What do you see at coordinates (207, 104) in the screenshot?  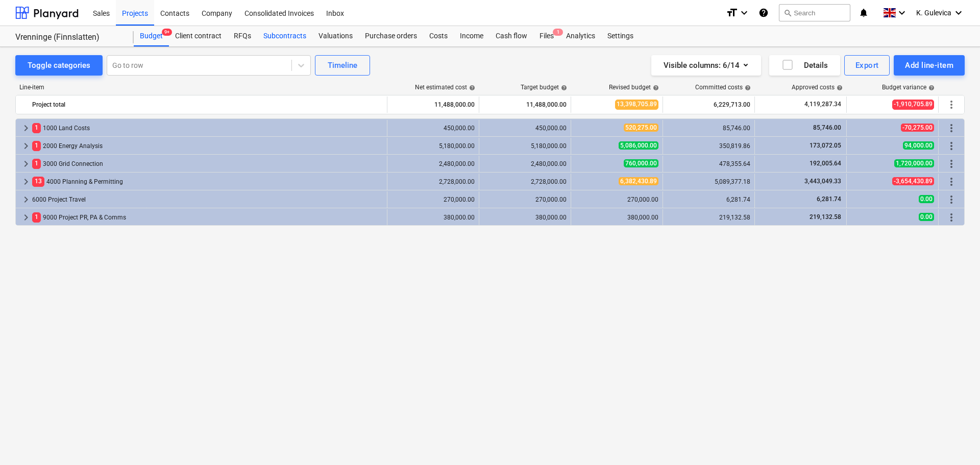 I see `div: Project total` at bounding box center [207, 104].